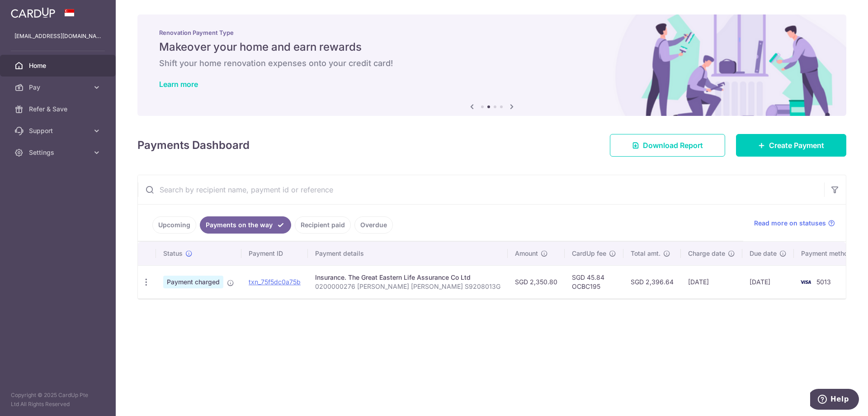 The height and width of the screenshot is (416, 868). What do you see at coordinates (408, 254) in the screenshot?
I see `th: Payment details` at bounding box center [408, 254].